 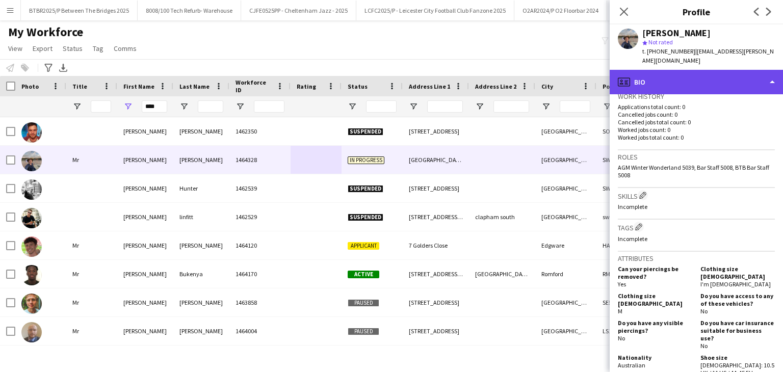 I want to click on img: Josh Davidson-Craig, so click(x=32, y=161).